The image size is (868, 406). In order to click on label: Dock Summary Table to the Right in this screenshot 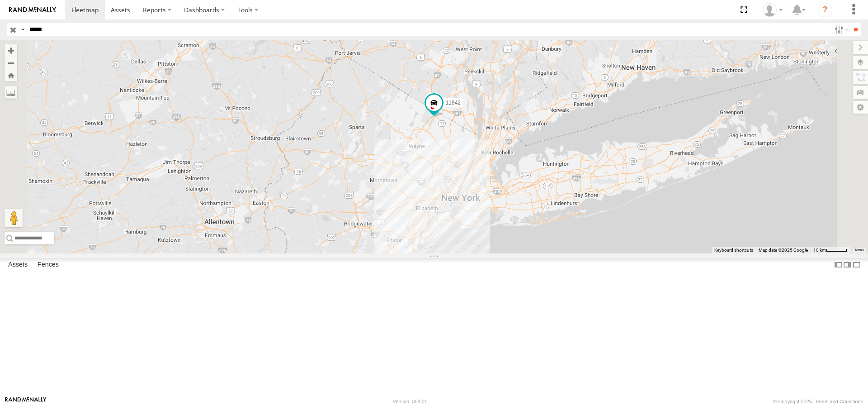, I will do `click(847, 264)`.